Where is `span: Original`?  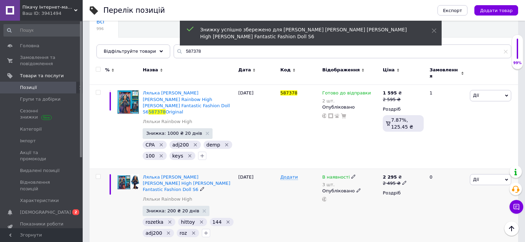 span: Original is located at coordinates (174, 112).